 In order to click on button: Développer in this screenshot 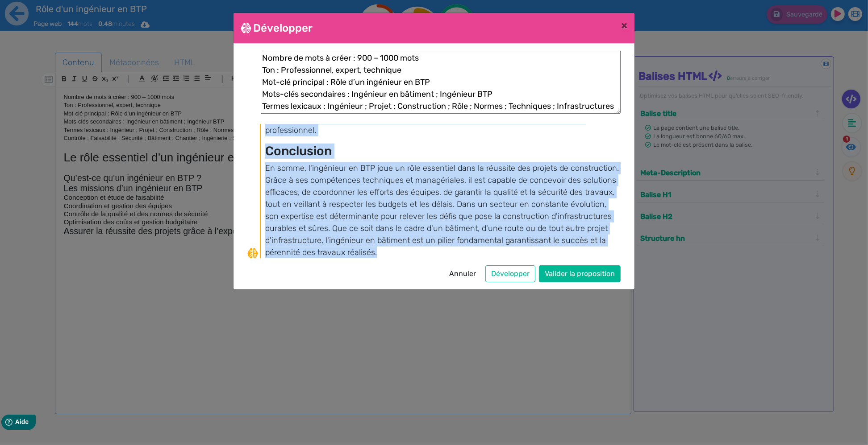, I will do `click(511, 274)`.